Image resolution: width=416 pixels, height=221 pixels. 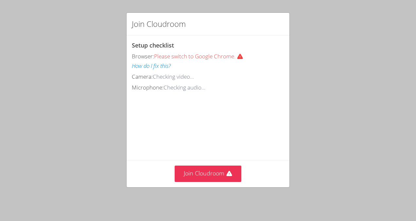 What do you see at coordinates (142, 76) in the screenshot?
I see `span: Camera:` at bounding box center [142, 76].